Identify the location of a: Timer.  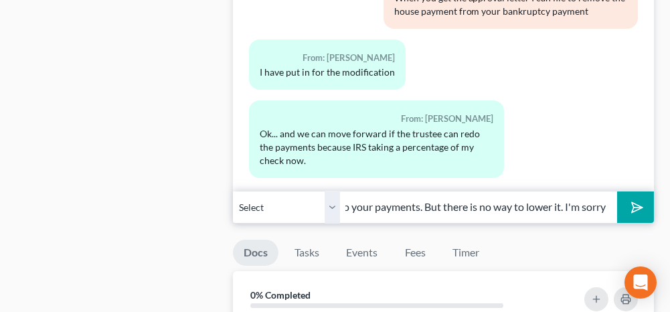
(466, 252).